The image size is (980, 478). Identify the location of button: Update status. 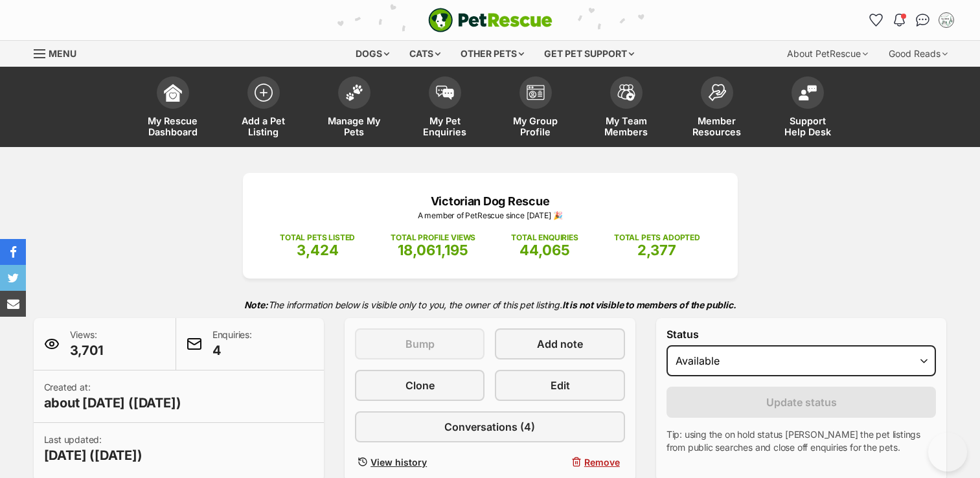
(801, 402).